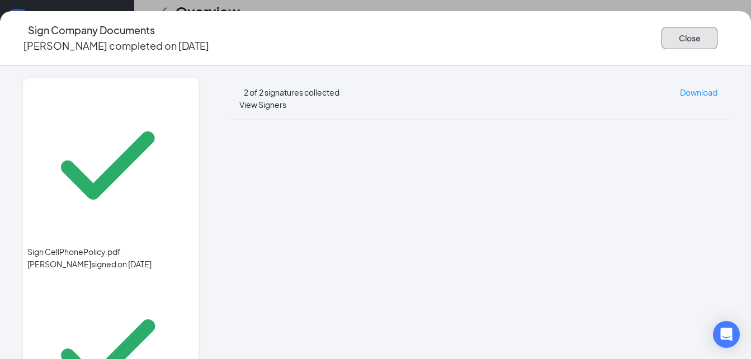  Describe the element at coordinates (698, 92) in the screenshot. I see `a: Download` at that location.